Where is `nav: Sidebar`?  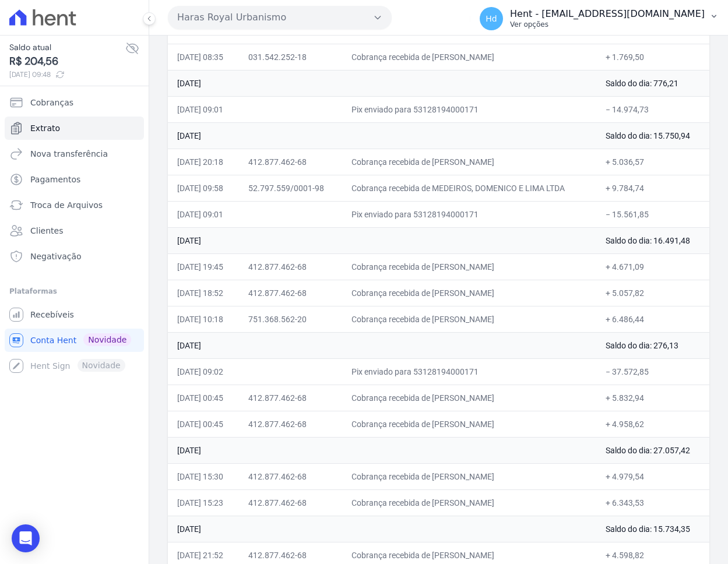 nav: Sidebar is located at coordinates (74, 234).